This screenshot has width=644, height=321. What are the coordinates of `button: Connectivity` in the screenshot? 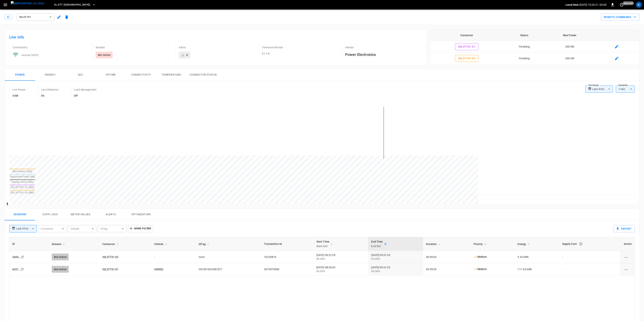 It's located at (141, 75).